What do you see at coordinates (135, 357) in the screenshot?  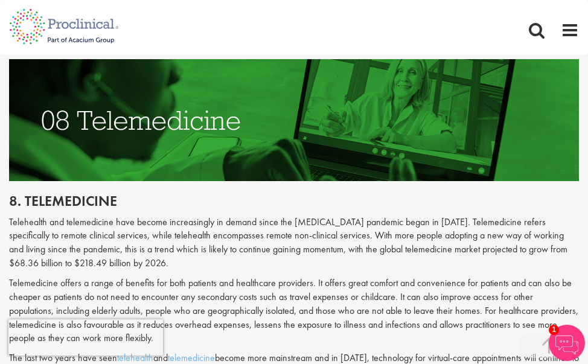 I see `a: telehealth` at bounding box center [135, 357].